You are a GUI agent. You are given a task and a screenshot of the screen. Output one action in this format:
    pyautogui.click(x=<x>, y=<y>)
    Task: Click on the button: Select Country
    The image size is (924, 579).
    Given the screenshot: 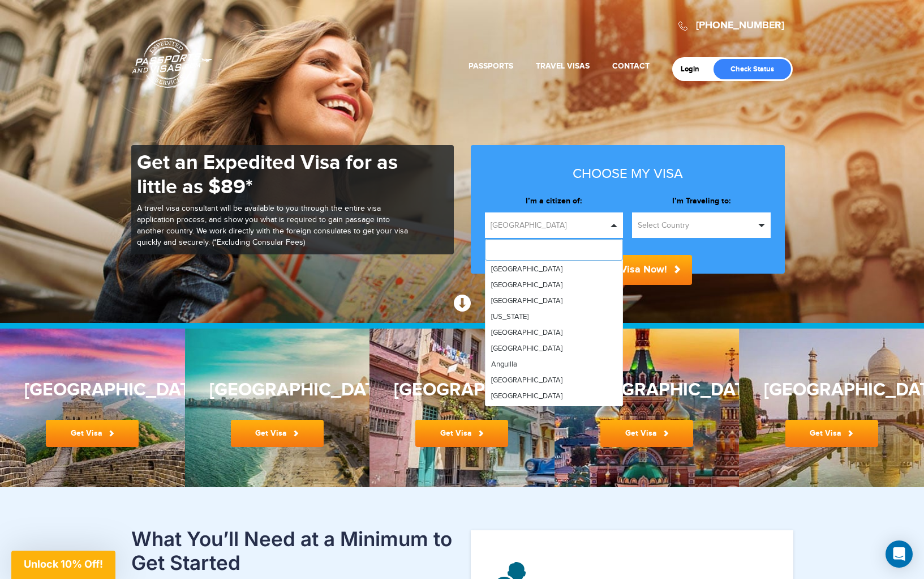 What is the action you would take?
    pyautogui.click(x=701, y=225)
    